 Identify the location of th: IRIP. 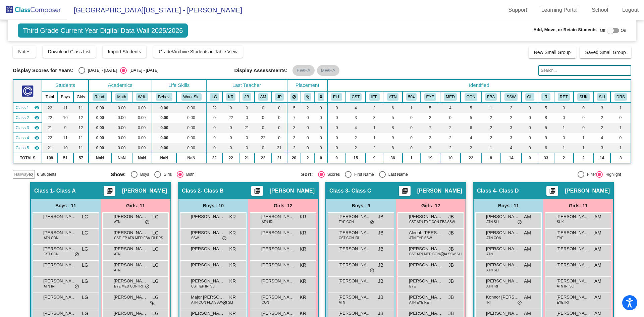
(546, 97).